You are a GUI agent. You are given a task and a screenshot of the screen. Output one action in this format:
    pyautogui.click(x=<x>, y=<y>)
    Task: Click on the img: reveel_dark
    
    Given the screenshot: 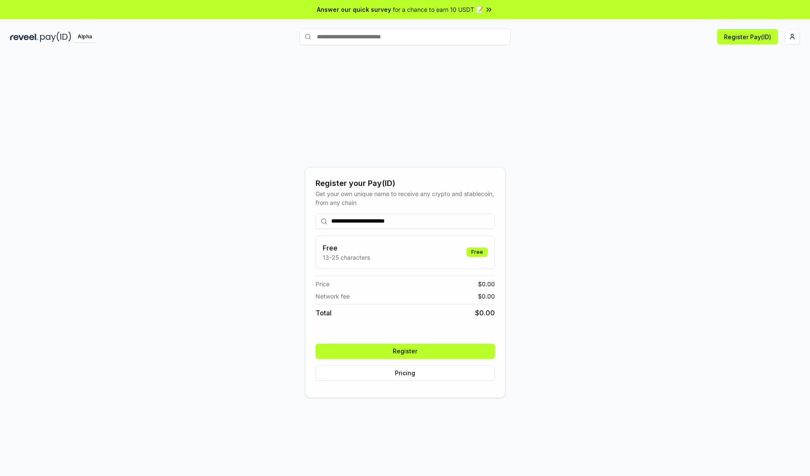 What is the action you would take?
    pyautogui.click(x=24, y=37)
    